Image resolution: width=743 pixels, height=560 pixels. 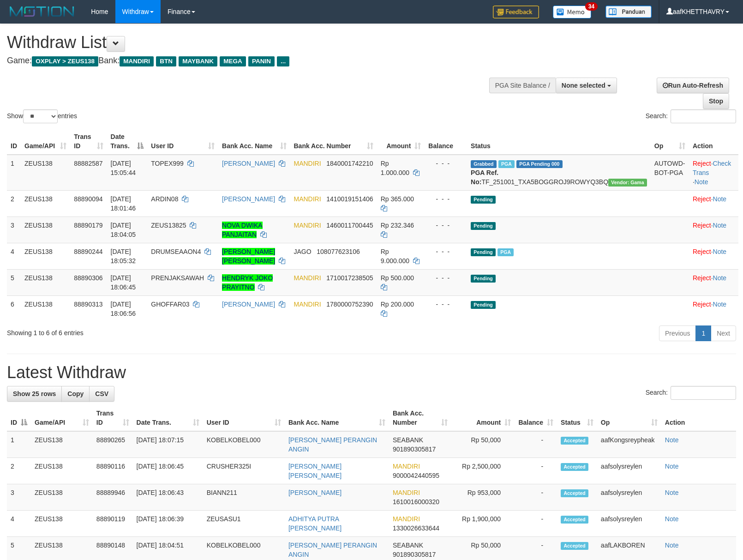 What do you see at coordinates (65, 61) in the screenshot?
I see `span: OXPLAY > ZEUS138` at bounding box center [65, 61].